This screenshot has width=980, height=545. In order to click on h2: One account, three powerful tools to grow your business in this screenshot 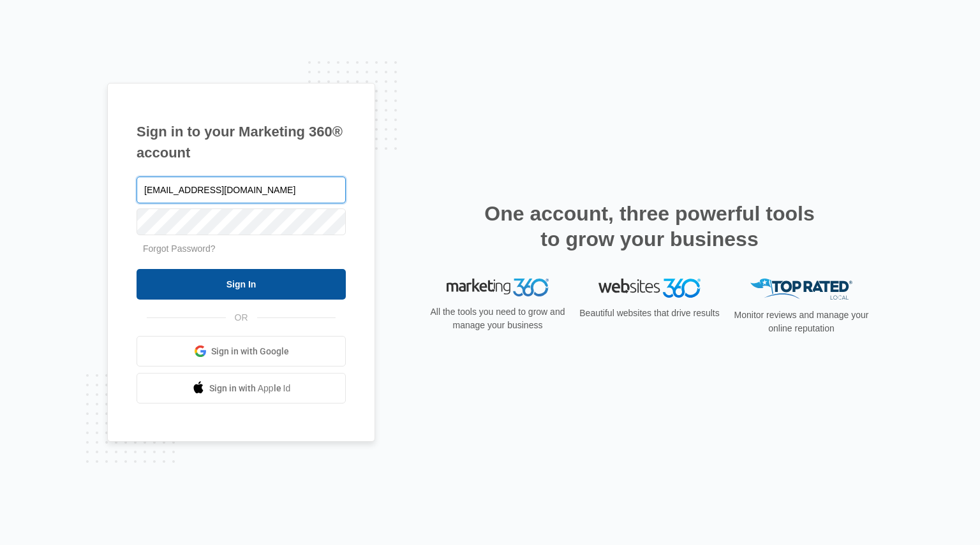, I will do `click(649, 226)`.